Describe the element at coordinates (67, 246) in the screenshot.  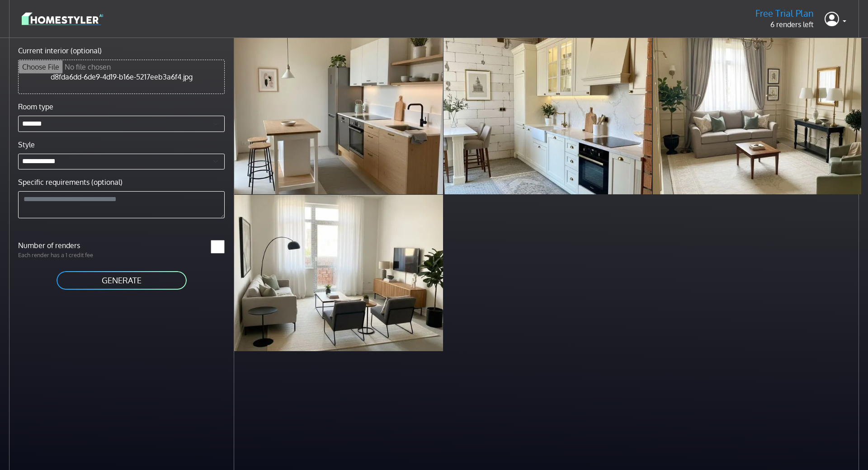
I see `label: Number of renders` at that location.